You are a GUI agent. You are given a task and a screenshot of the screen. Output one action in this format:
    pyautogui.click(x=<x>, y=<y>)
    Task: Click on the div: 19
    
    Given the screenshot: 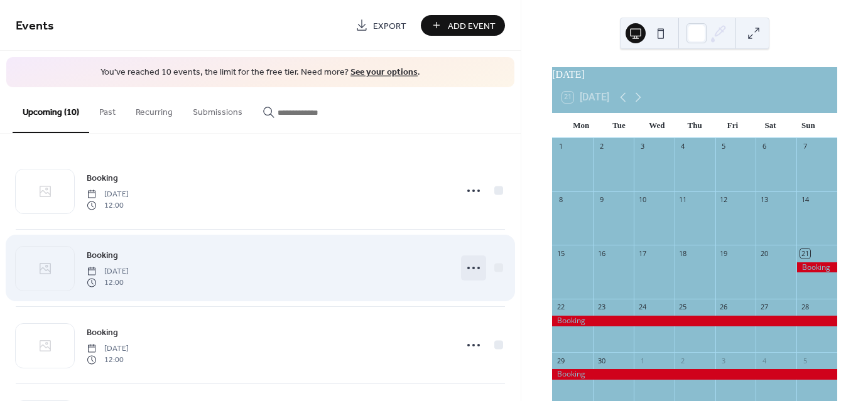 What is the action you would take?
    pyautogui.click(x=724, y=253)
    